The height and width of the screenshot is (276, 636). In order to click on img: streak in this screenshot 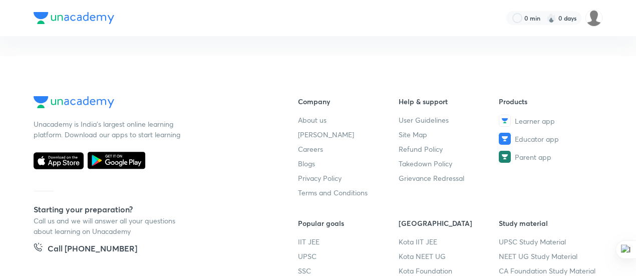, I will do `click(551, 18)`.